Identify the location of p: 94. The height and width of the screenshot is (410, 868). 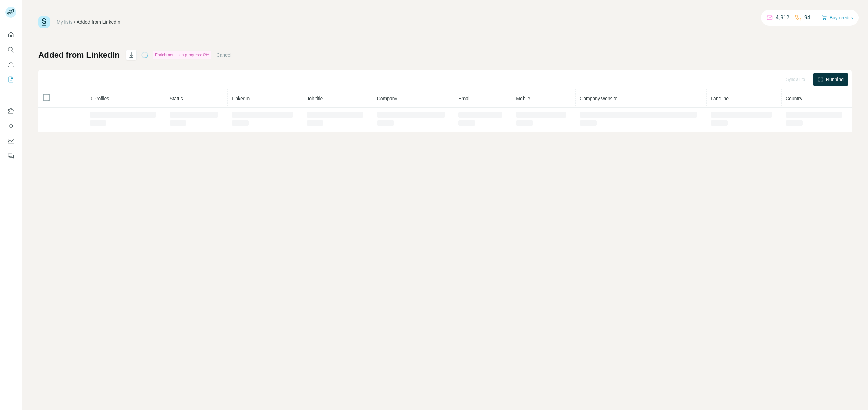
(807, 18).